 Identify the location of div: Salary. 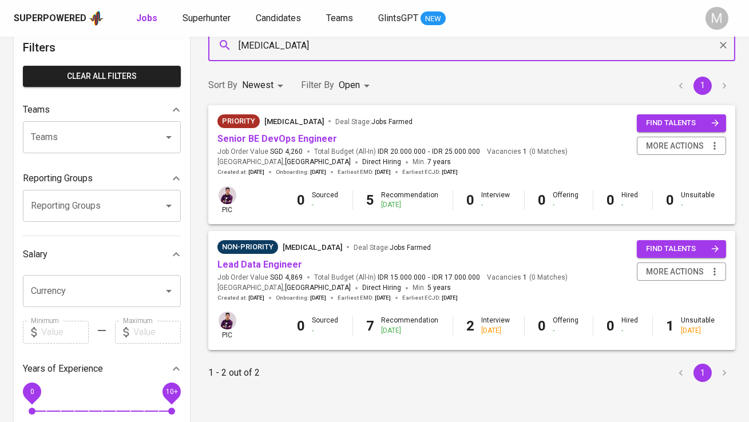
(102, 254).